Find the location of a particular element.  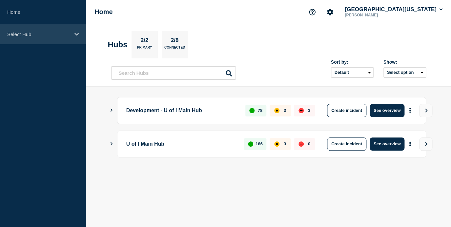

p: 2/8 is located at coordinates (174, 41).